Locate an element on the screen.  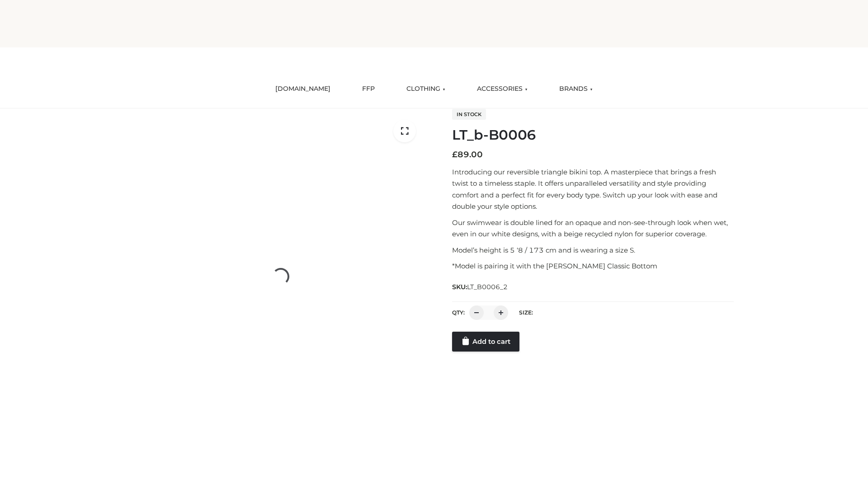
label: QTY: is located at coordinates (458, 312).